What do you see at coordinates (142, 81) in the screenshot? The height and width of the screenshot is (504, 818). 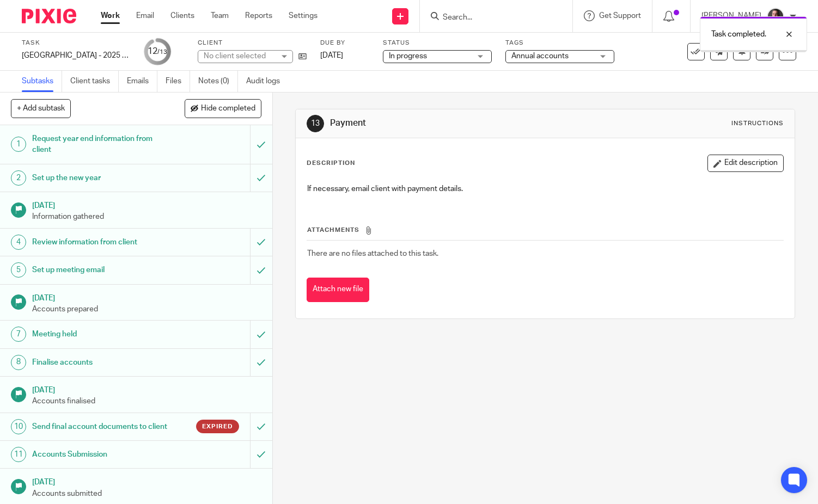 I see `a: Emails` at bounding box center [142, 81].